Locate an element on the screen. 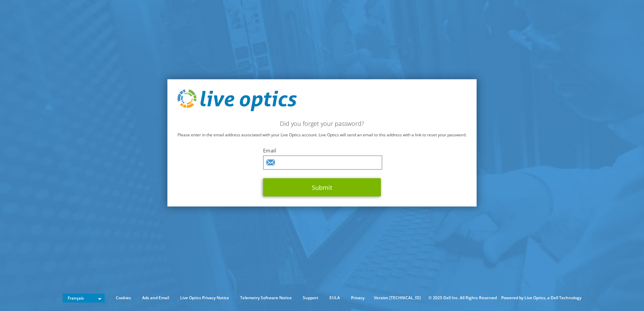 The width and height of the screenshot is (644, 311). h2: Did you forget your password? is located at coordinates (322, 124).